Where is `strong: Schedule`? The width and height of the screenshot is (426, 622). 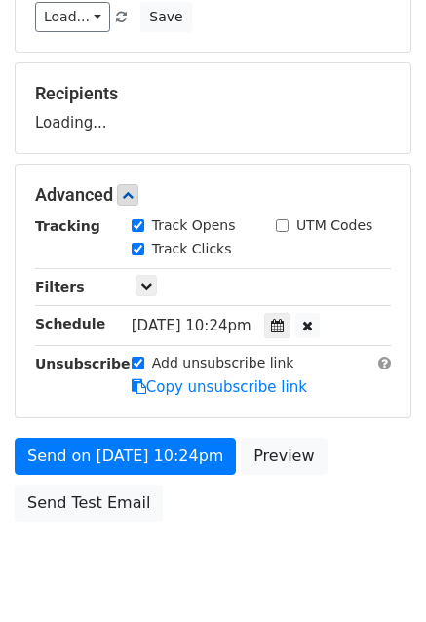
strong: Schedule is located at coordinates (70, 324).